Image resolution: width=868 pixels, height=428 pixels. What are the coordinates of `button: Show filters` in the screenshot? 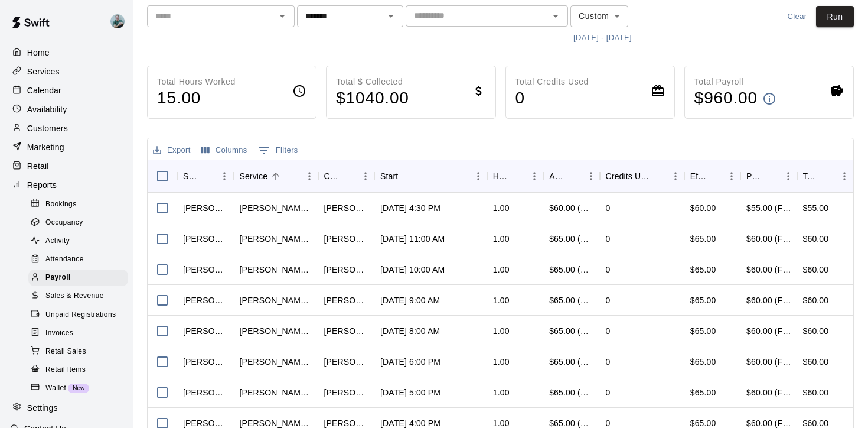 It's located at (278, 151).